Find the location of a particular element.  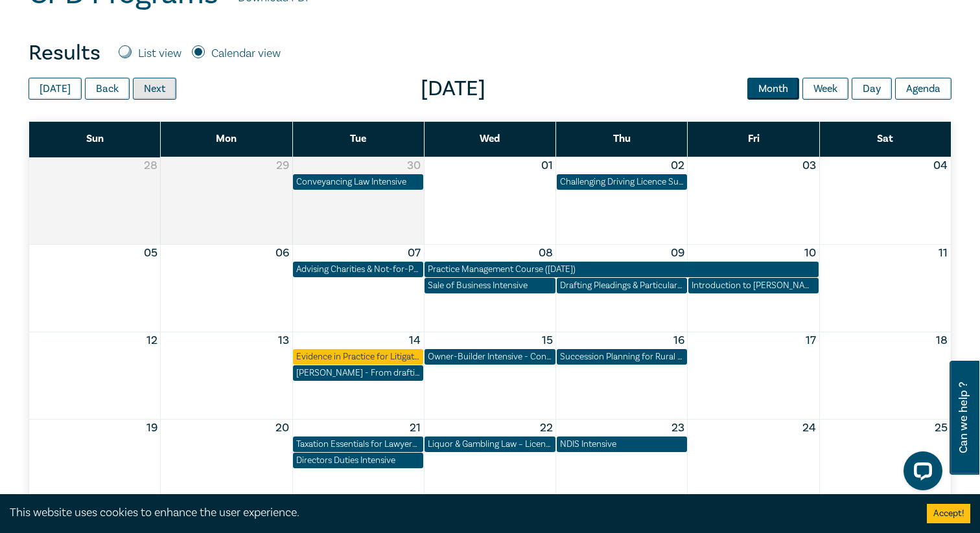

button: 01 is located at coordinates (547, 166).